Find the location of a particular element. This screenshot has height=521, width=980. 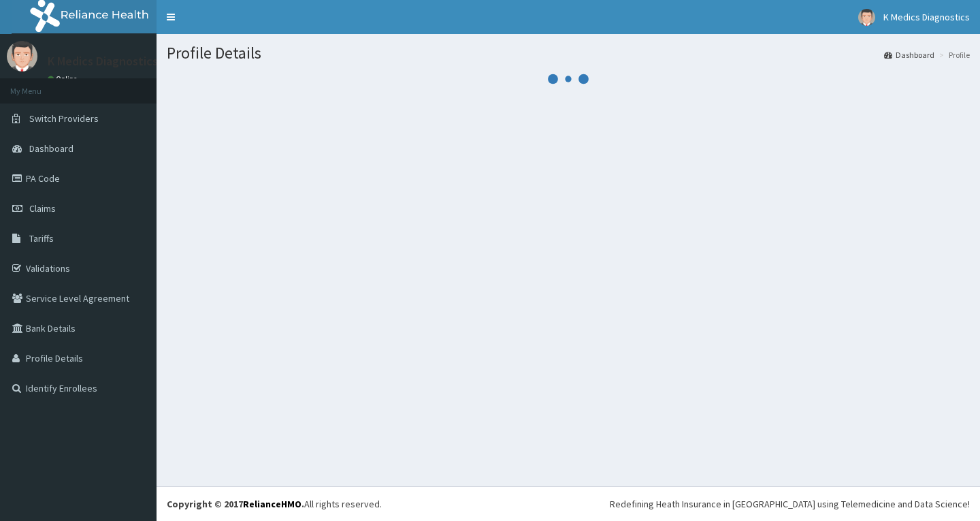

li: Profile is located at coordinates (953, 54).